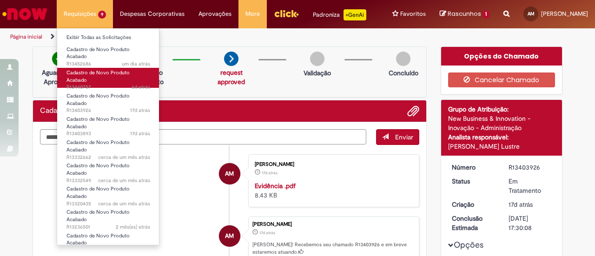  Describe the element at coordinates (502, 123) in the screenshot. I see `div: New Business & Innovation - Inovação - Administração` at that location.